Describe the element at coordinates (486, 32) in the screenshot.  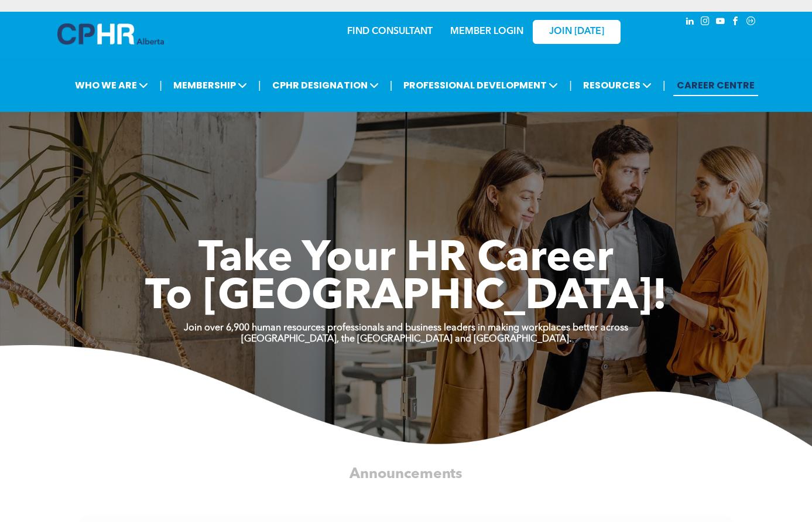
I see `a: MEMBER LOGIN` at that location.